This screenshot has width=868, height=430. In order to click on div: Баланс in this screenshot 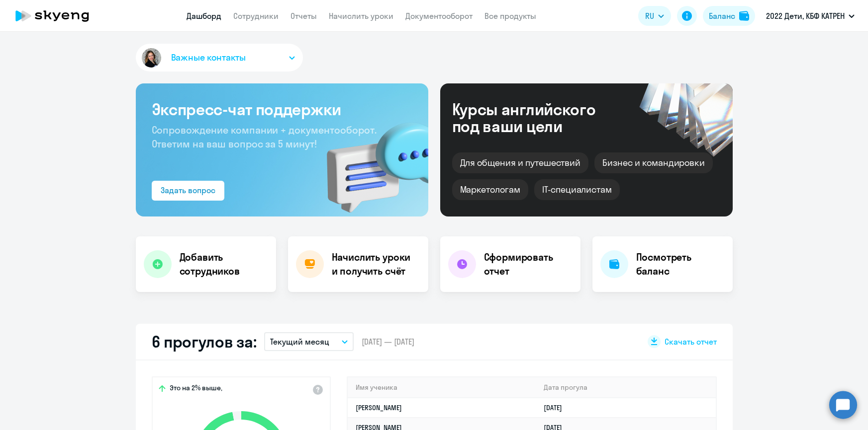, I will do `click(722, 16)`.